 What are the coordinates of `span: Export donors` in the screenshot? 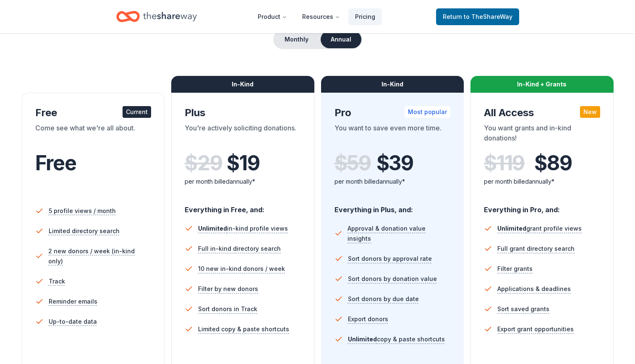 It's located at (368, 319).